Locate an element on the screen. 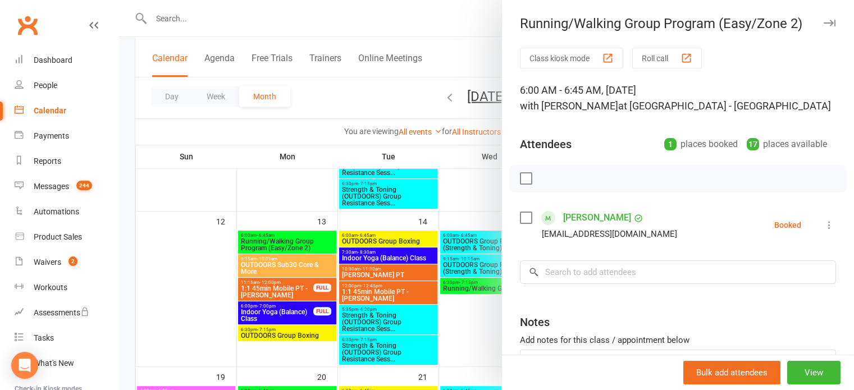 The image size is (854, 390). div: Notes is located at coordinates (534, 322).